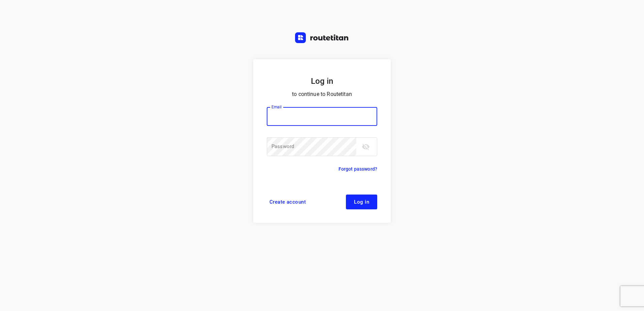 The image size is (644, 311). What do you see at coordinates (366, 146) in the screenshot?
I see `button: toggle password visibility` at bounding box center [366, 146].